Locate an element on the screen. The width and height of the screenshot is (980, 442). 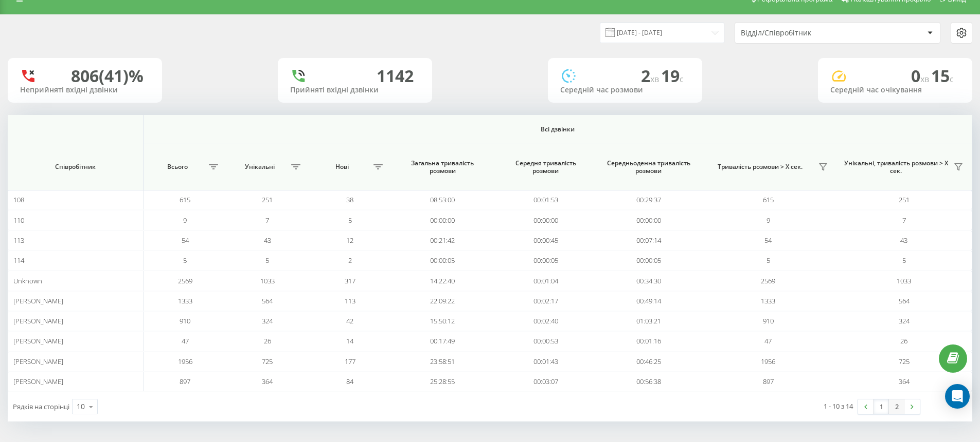
div: Відділ/Співробітник is located at coordinates (802, 33).